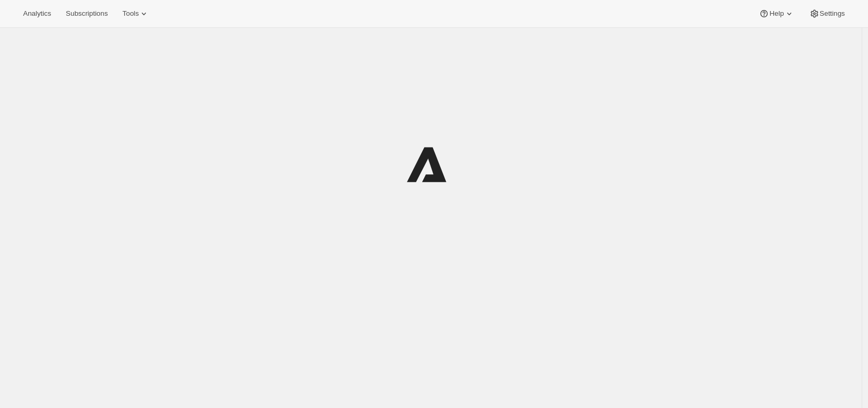 This screenshot has height=408, width=868. I want to click on button: Subscriptions, so click(87, 13).